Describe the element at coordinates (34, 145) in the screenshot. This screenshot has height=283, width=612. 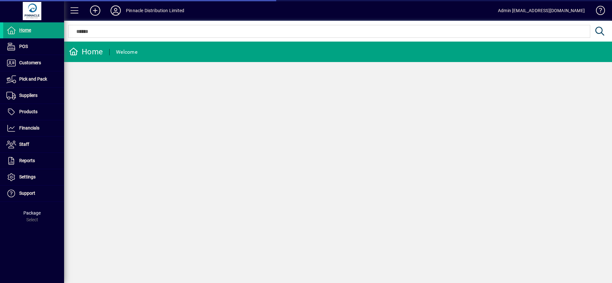
I see `a: Staff` at that location.